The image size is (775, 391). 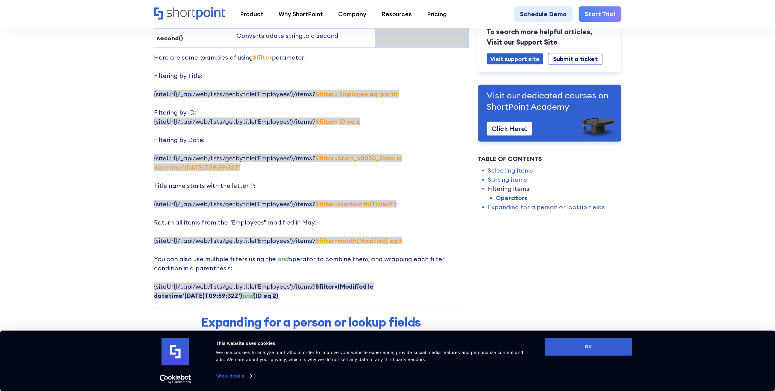 I want to click on a: Filtering items, so click(x=509, y=189).